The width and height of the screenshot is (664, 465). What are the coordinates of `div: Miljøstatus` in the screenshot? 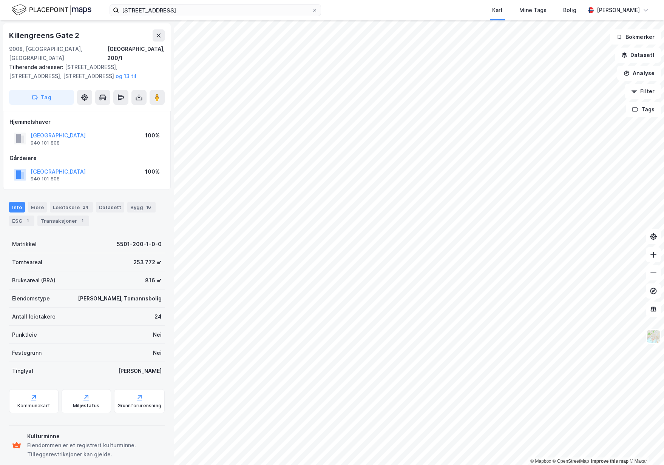 It's located at (86, 406).